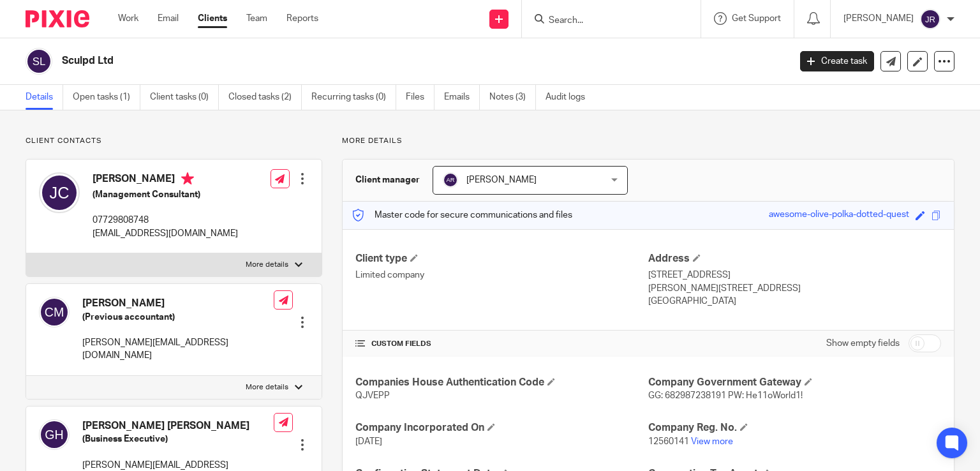 Image resolution: width=980 pixels, height=471 pixels. I want to click on p: 07729808748, so click(166, 220).